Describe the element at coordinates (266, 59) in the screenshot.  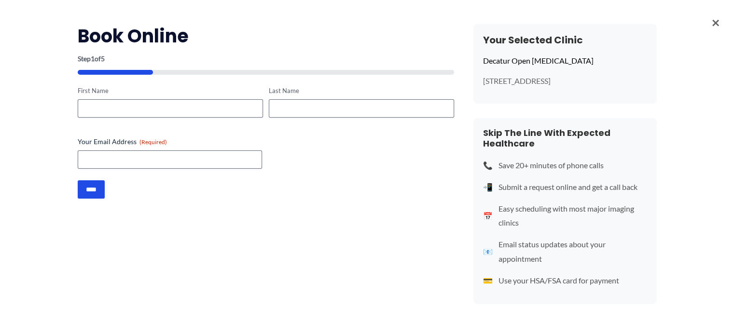
I see `p: Step of` at that location.